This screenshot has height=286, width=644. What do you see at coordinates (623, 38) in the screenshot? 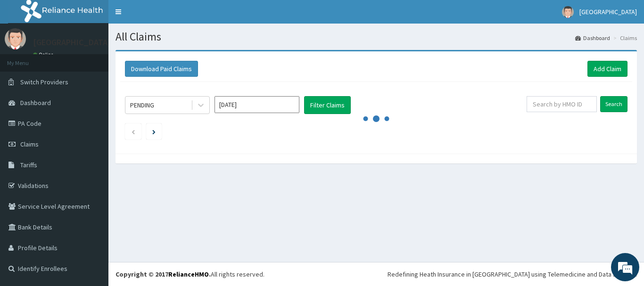
I see `li: Claims` at bounding box center [623, 38].